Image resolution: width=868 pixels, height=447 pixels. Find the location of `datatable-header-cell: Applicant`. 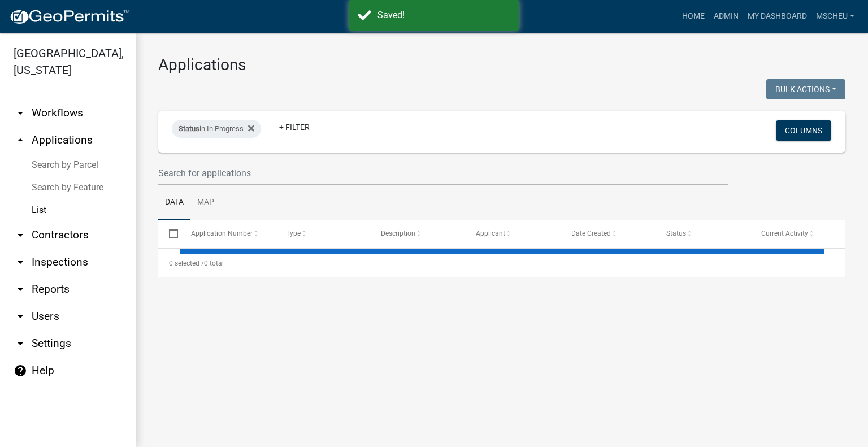

datatable-header-cell: Applicant is located at coordinates (513, 234).